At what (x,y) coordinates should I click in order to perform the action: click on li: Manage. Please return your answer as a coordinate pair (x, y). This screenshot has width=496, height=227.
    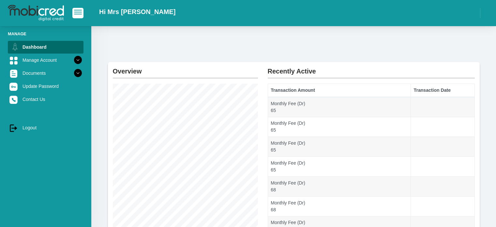
    Looking at the image, I should click on (46, 34).